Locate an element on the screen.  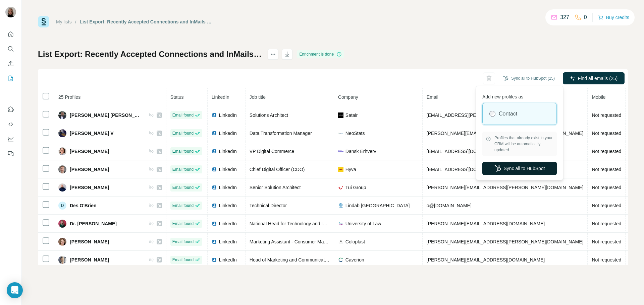
span: Job title is located at coordinates (258, 97).